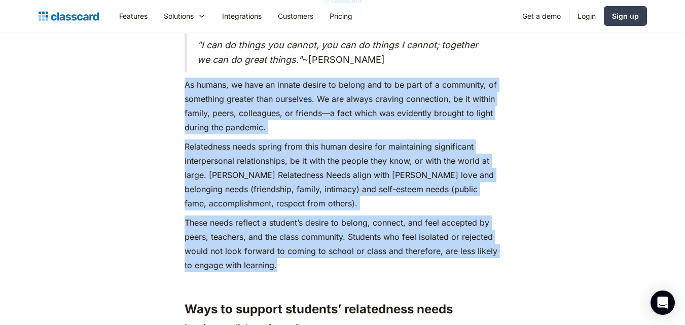 The image size is (685, 325). Describe the element at coordinates (68, 16) in the screenshot. I see `a: home` at that location.